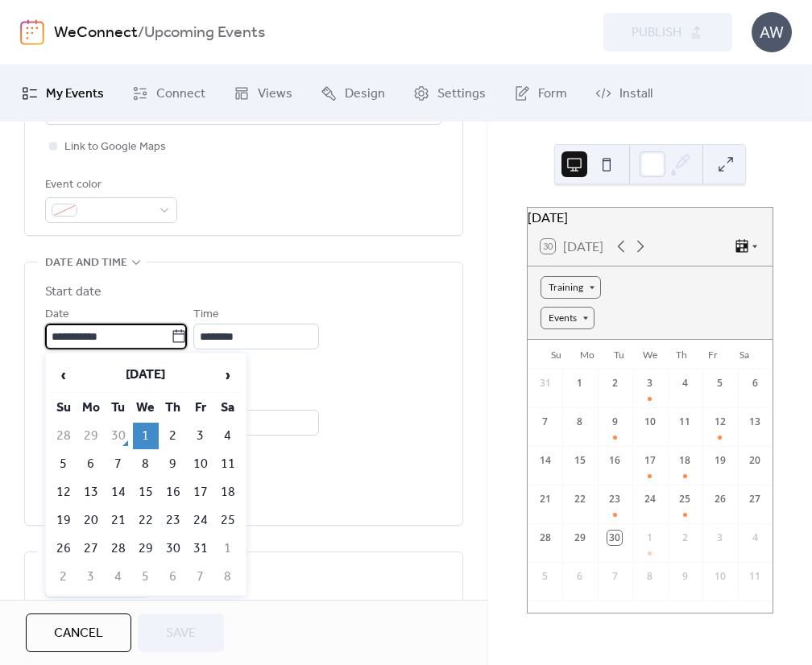 The height and width of the screenshot is (665, 812). Describe the element at coordinates (200, 408) in the screenshot. I see `th: Fr` at that location.